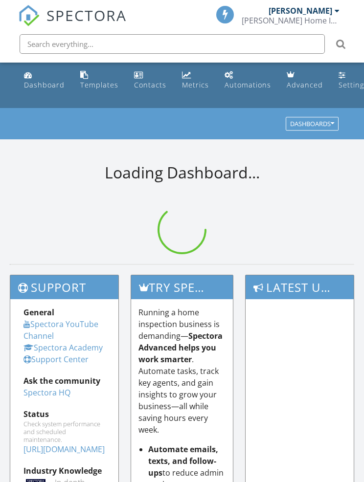 The image size is (364, 482). I want to click on span: SPECTORA, so click(87, 15).